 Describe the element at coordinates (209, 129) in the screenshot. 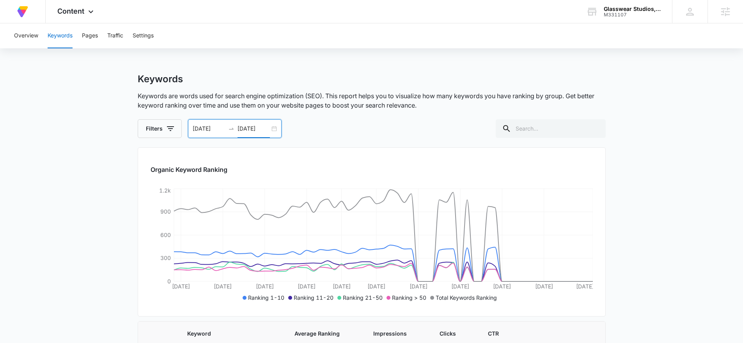

I see `input: Start date` at that location.